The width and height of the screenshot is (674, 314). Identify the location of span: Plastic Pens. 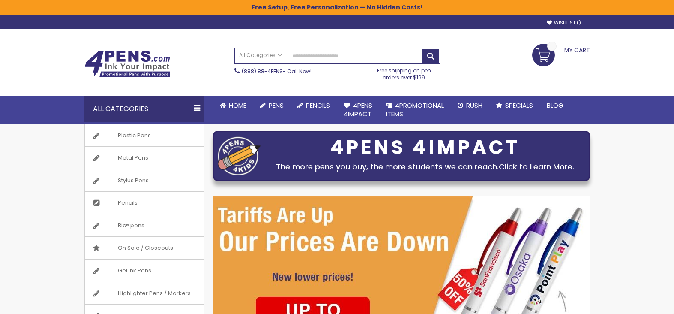
(134, 135).